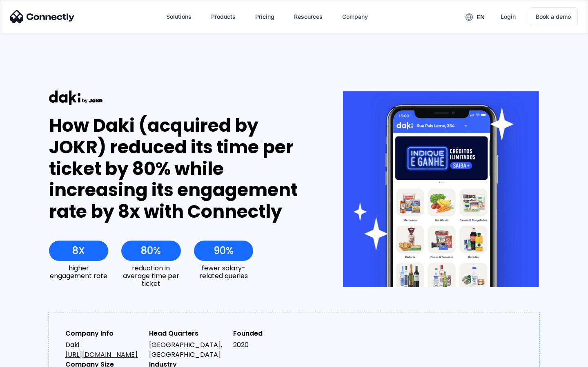  Describe the element at coordinates (150, 251) in the screenshot. I see `div: 80%` at that location.